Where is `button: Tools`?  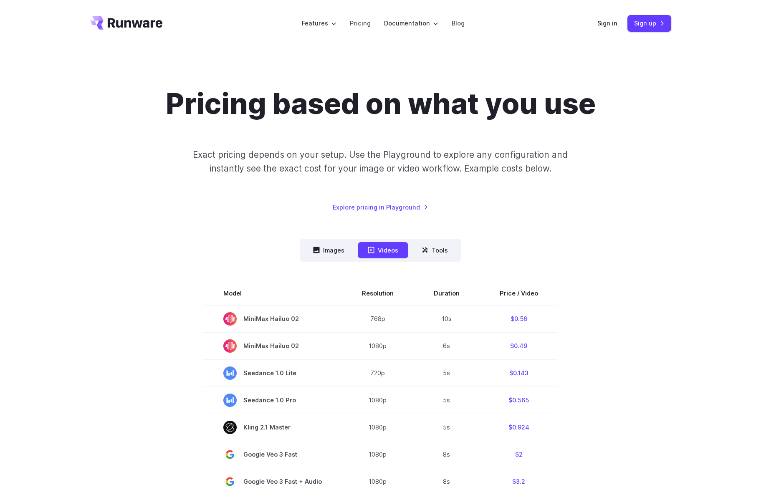 button: Tools is located at coordinates (435, 250).